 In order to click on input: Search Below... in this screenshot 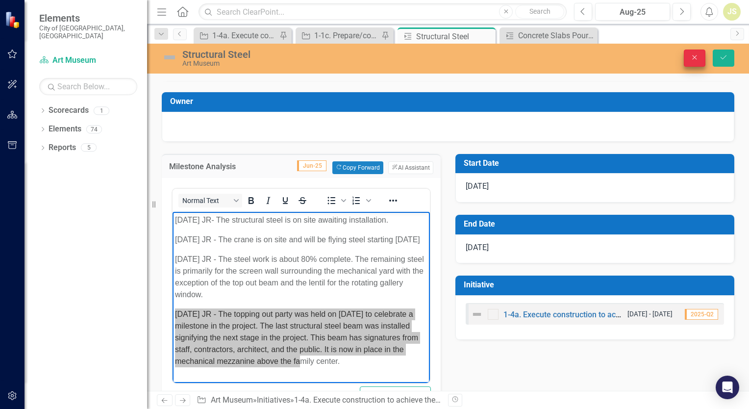, I will do `click(88, 86)`.